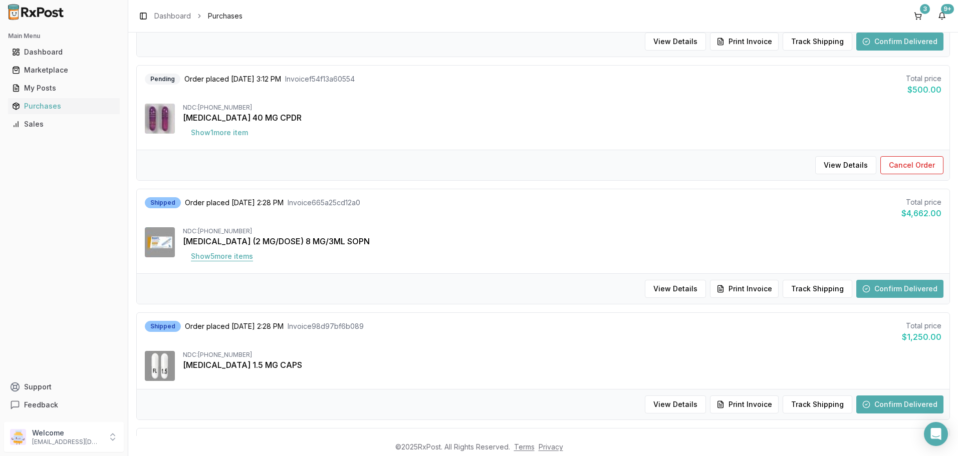  What do you see at coordinates (64, 124) in the screenshot?
I see `a: Sales` at bounding box center [64, 124].